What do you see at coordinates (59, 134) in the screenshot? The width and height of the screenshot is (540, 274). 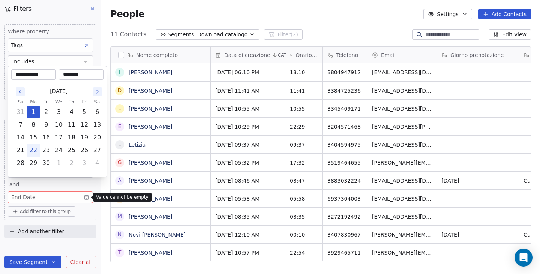 I see `table: September 2025` at bounding box center [59, 134].